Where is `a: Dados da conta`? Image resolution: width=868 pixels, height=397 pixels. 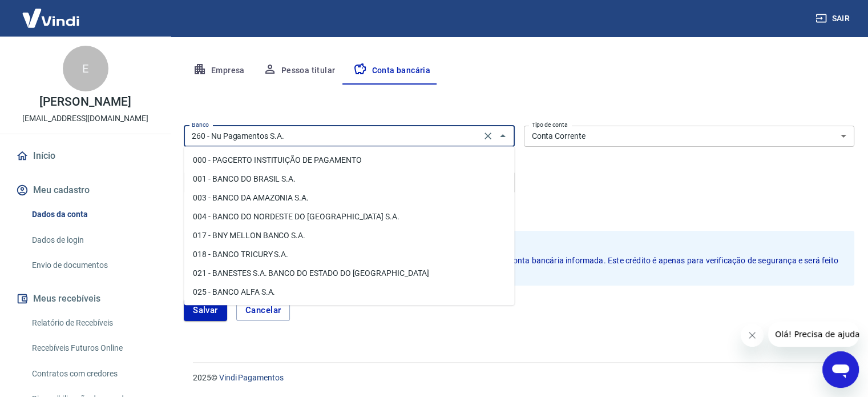 a: Dados da conta is located at coordinates (92, 215).